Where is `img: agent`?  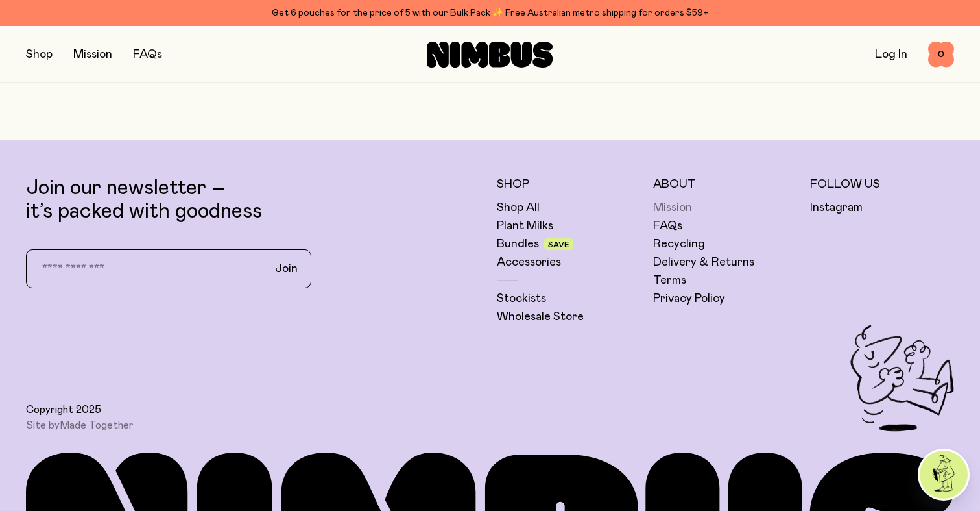
img: agent is located at coordinates (944, 475).